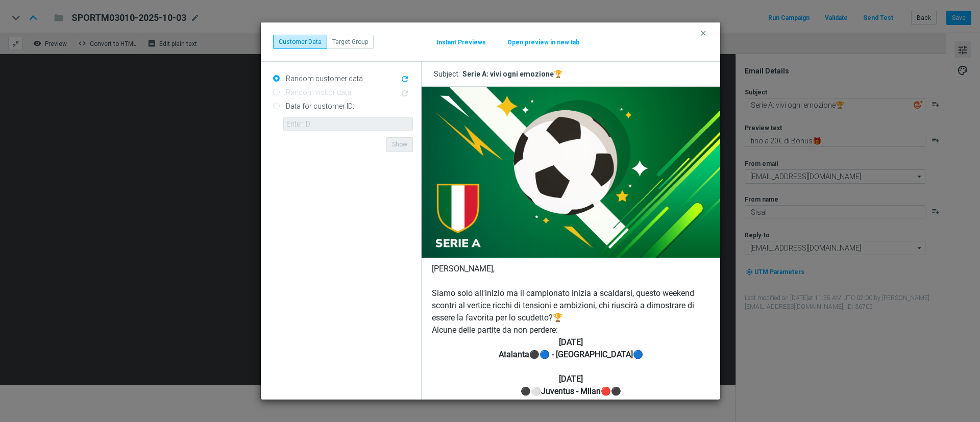 Image resolution: width=980 pixels, height=422 pixels. I want to click on span: Siamo solo all'inizio ma il campionato inizia a scaldarsi, questo weekend scontri al vertice ricc..., so click(141, 219).